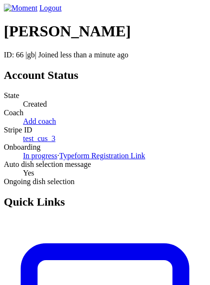 This screenshot has width=210, height=285. I want to click on a: Typeform Registration Link, so click(102, 156).